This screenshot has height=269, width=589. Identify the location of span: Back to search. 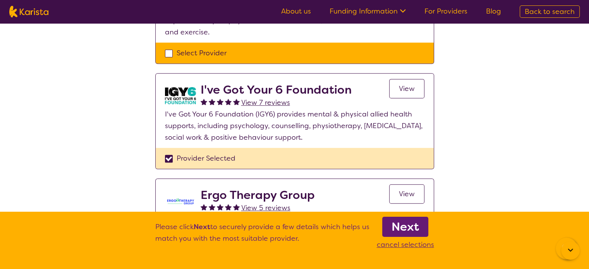
(550, 12).